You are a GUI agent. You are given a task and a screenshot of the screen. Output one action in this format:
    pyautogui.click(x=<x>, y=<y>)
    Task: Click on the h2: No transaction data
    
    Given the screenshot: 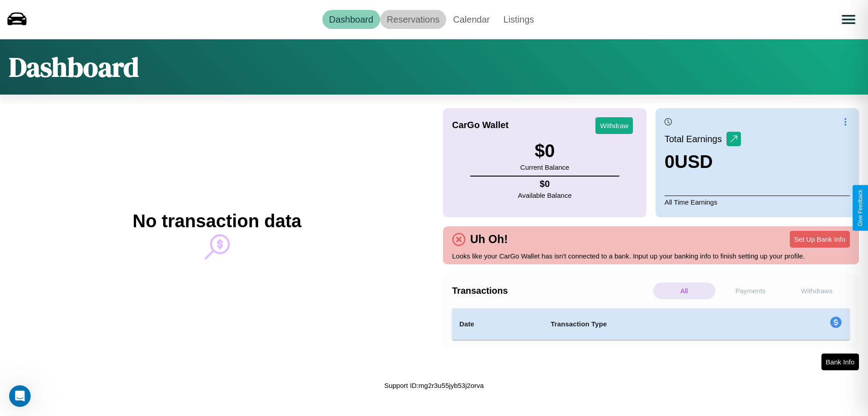 What is the action you would take?
    pyautogui.click(x=217, y=221)
    